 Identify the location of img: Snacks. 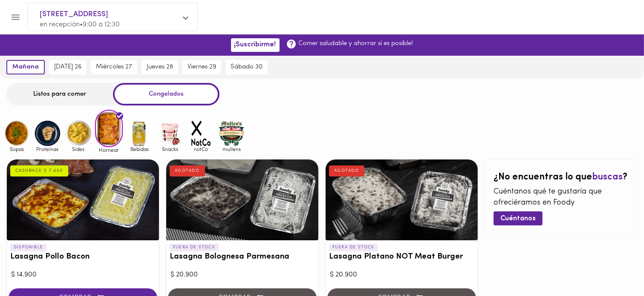
(170, 133).